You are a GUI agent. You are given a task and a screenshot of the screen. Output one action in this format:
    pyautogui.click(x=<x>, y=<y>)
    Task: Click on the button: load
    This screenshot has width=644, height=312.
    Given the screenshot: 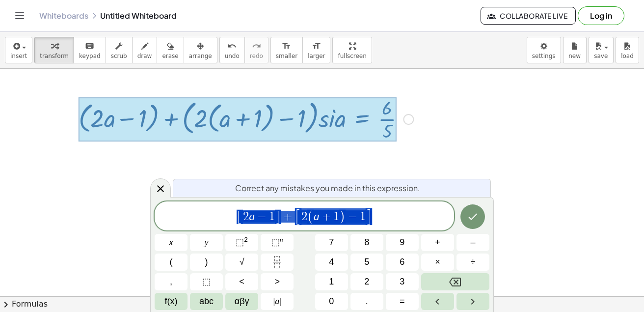 What is the action you would take?
    pyautogui.click(x=627, y=50)
    